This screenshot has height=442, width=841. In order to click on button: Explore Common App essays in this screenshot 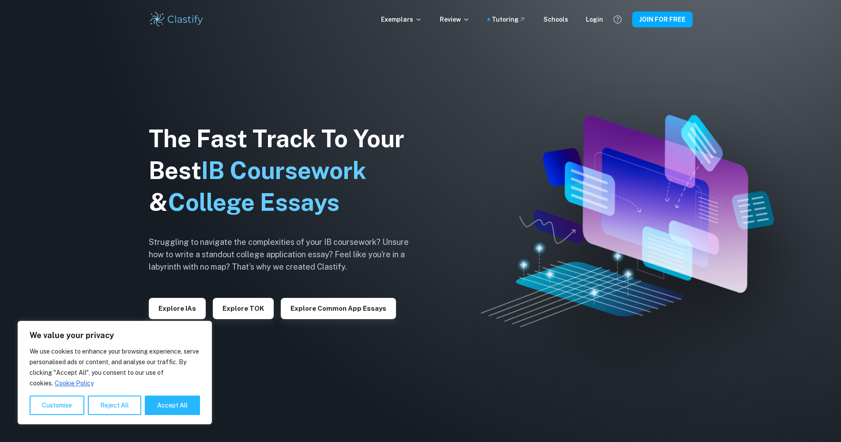, I will do `click(338, 308)`.